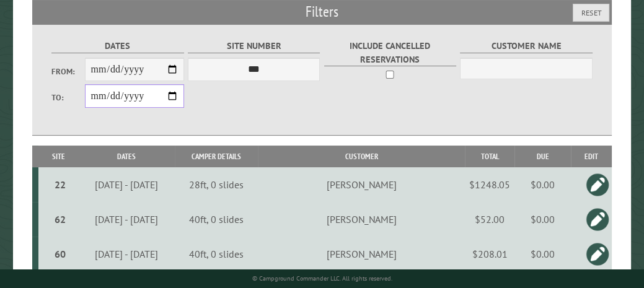  What do you see at coordinates (59, 184) in the screenshot?
I see `div: 22` at bounding box center [59, 184].